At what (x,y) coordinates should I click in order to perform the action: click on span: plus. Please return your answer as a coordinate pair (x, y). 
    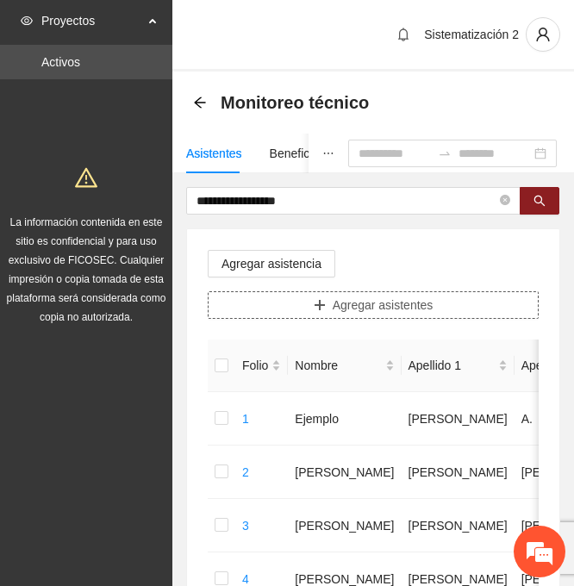
    Looking at the image, I should click on (319, 306).